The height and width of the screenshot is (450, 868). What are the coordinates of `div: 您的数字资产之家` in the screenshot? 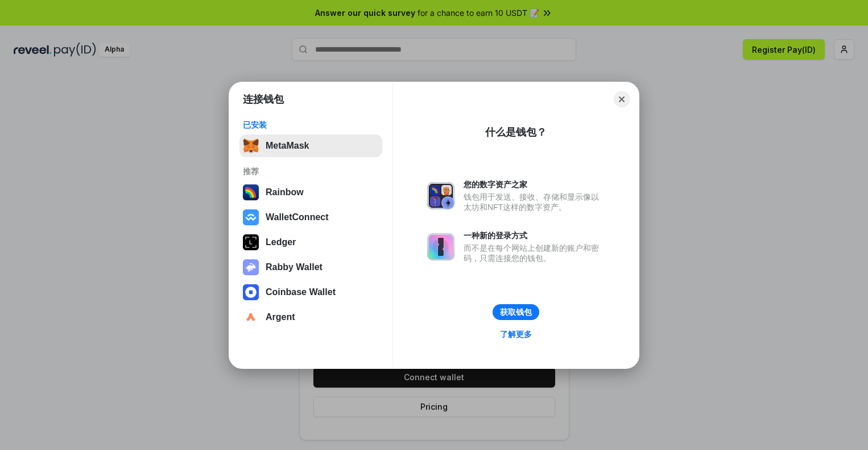 It's located at (534, 185).